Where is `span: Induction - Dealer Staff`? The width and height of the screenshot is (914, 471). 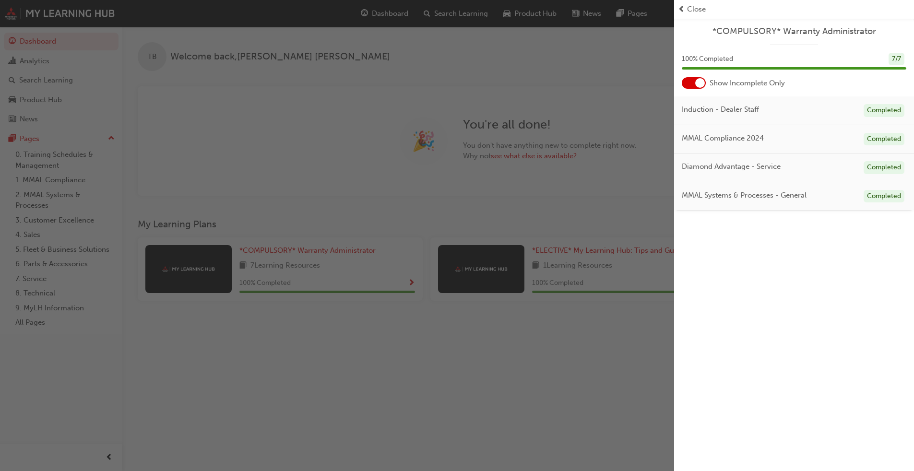 span: Induction - Dealer Staff is located at coordinates (720, 109).